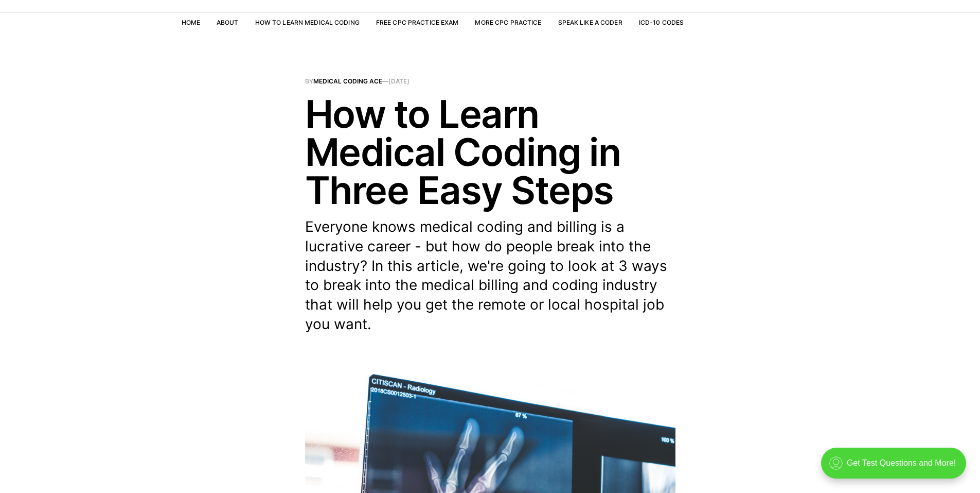  I want to click on a: More CPC Practice, so click(508, 22).